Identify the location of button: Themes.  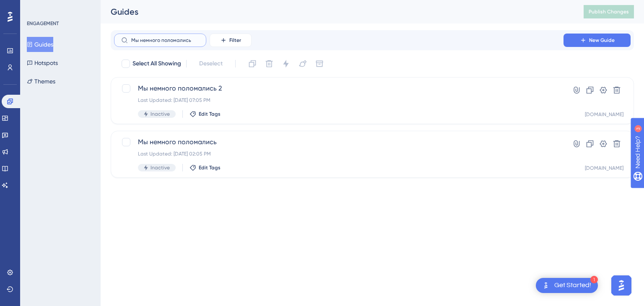
(41, 81).